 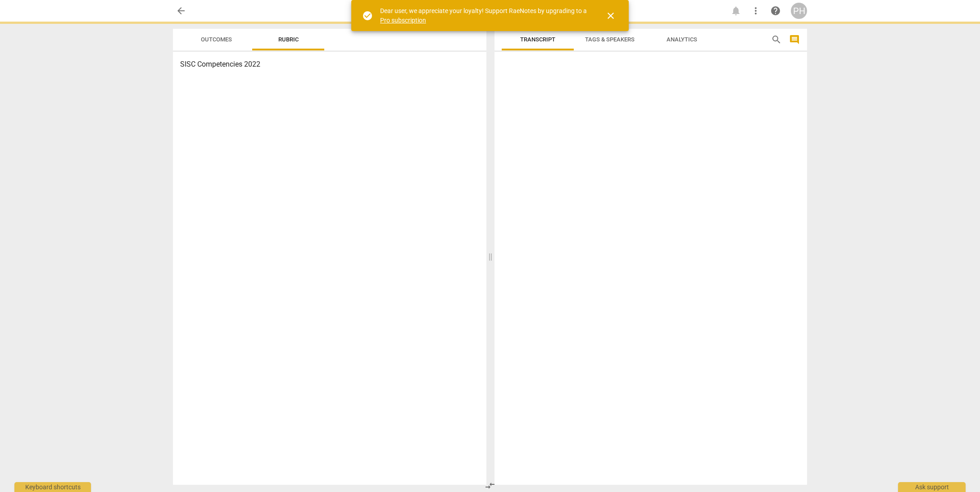 What do you see at coordinates (682, 39) in the screenshot?
I see `span: Analytics` at bounding box center [682, 39].